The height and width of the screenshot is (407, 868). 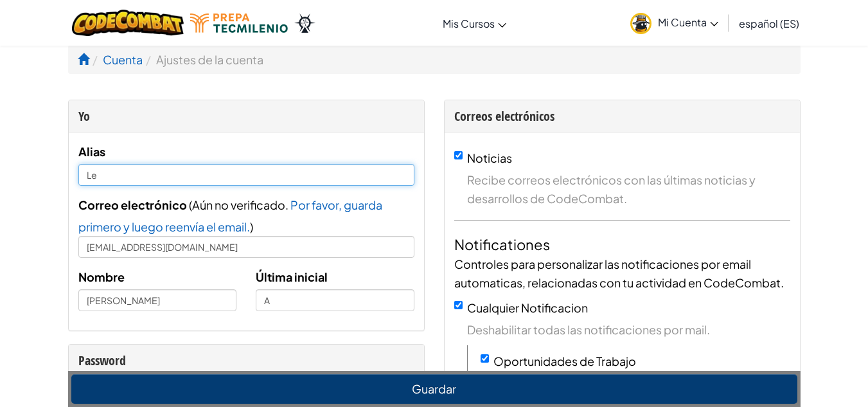 What do you see at coordinates (628, 329) in the screenshot?
I see `span: Deshabilitar todas las notificaciones por mail.` at bounding box center [628, 329].